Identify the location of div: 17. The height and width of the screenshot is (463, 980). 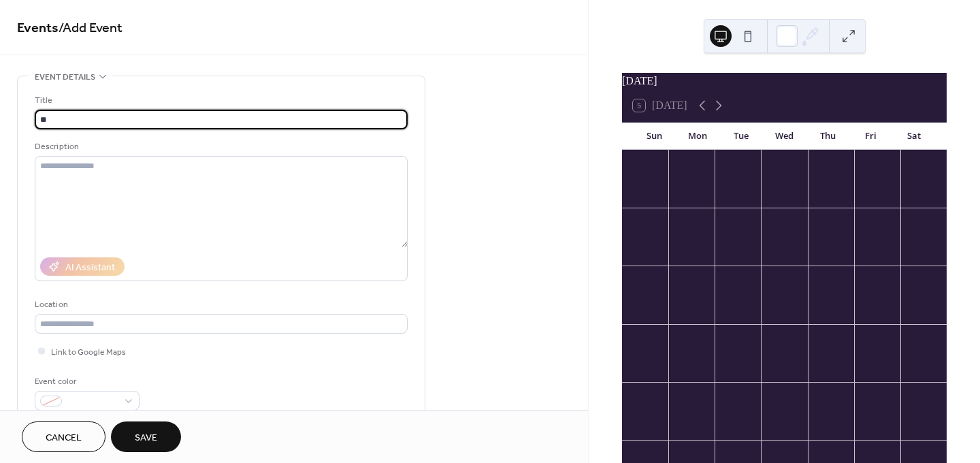
(770, 274).